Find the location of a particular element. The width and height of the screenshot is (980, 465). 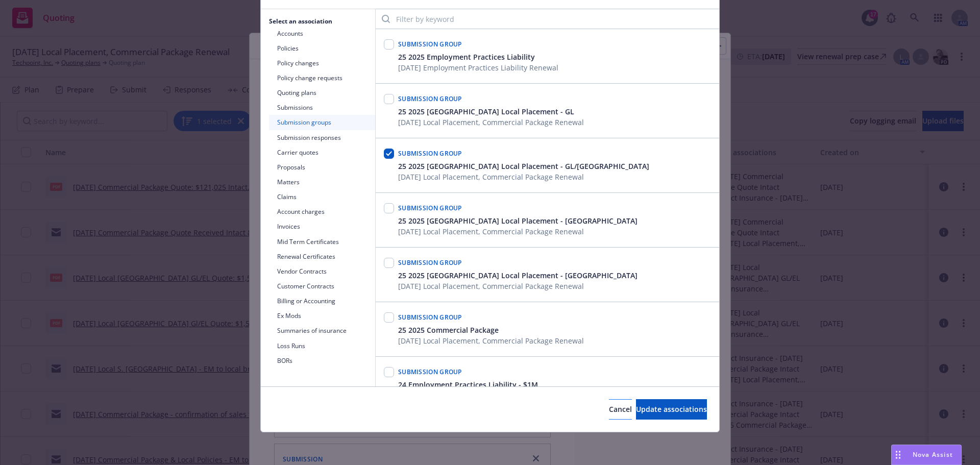

button: Invoices is located at coordinates (322, 226).